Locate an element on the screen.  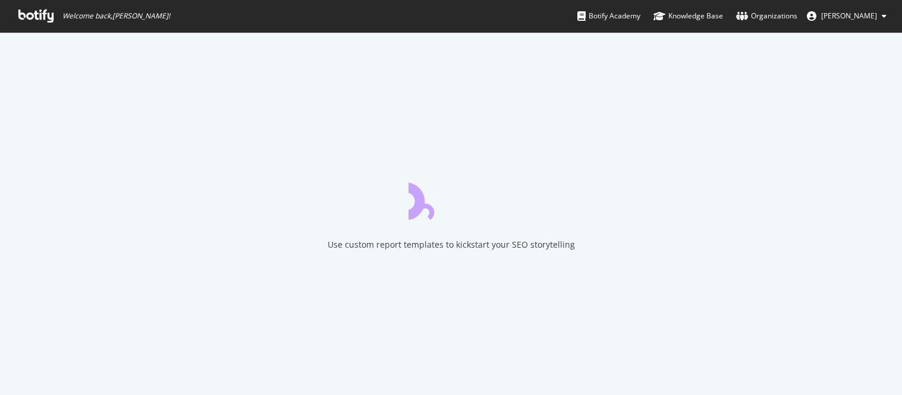
div: Knowledge Base is located at coordinates (688, 16).